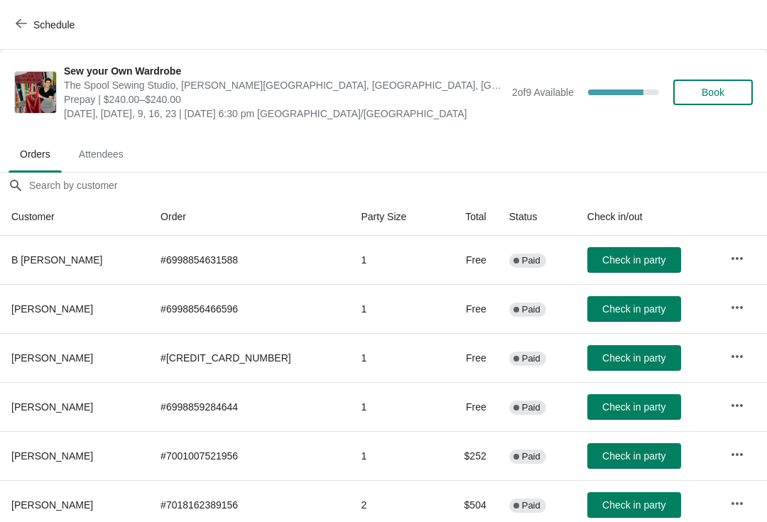 The image size is (767, 522). Describe the element at coordinates (35, 154) in the screenshot. I see `span: Orders` at that location.